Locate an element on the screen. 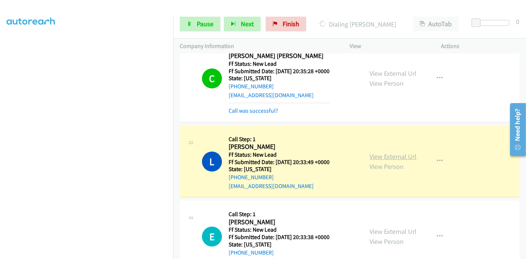  h1: E is located at coordinates (212, 237).